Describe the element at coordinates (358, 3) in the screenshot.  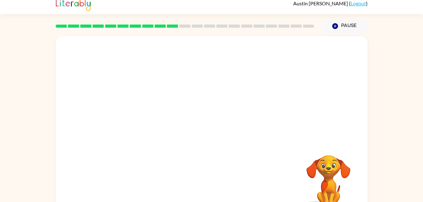
I see `a: Logout` at that location.